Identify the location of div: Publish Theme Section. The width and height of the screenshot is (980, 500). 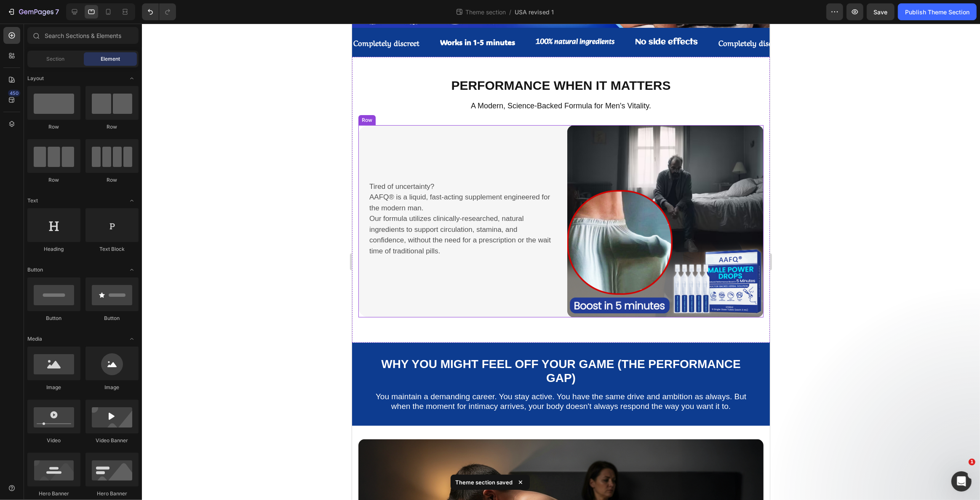
(937, 12).